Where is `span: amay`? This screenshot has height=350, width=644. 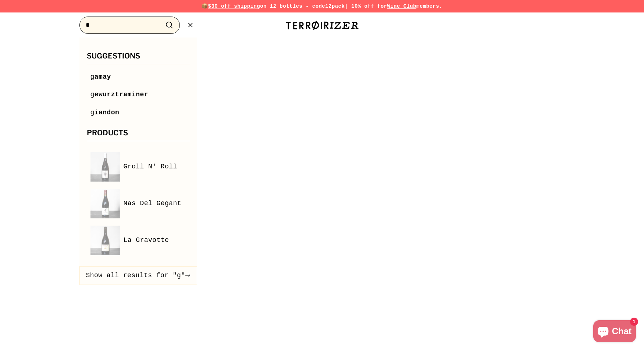 span: amay is located at coordinates (103, 77).